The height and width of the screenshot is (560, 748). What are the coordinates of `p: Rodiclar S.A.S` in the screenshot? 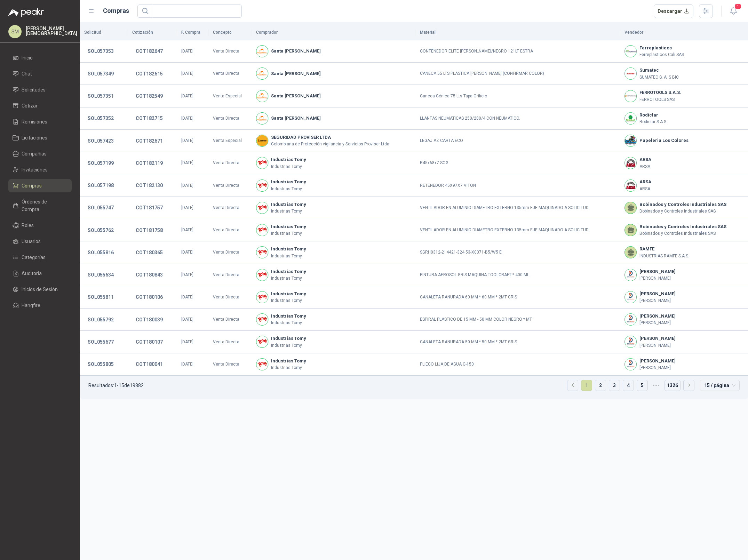 It's located at (653, 122).